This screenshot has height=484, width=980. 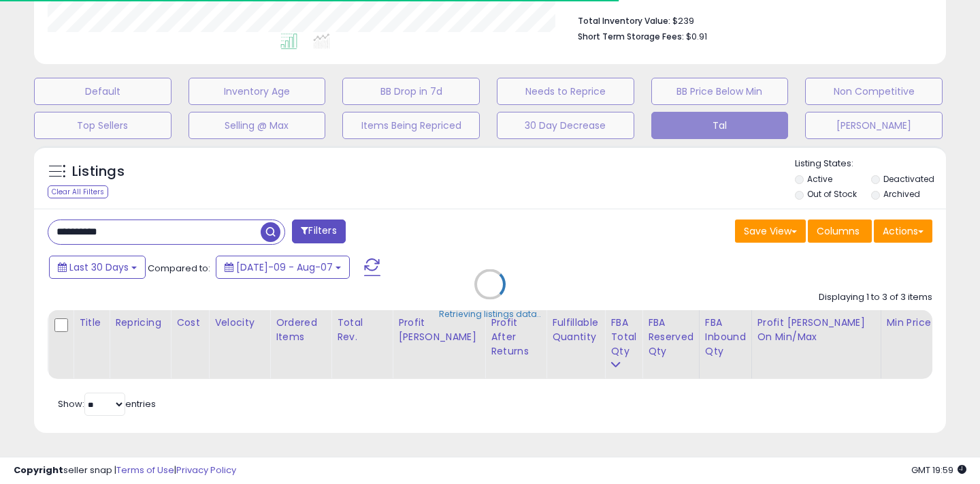 I want to click on b: Total Inventory Value:, so click(x=624, y=21).